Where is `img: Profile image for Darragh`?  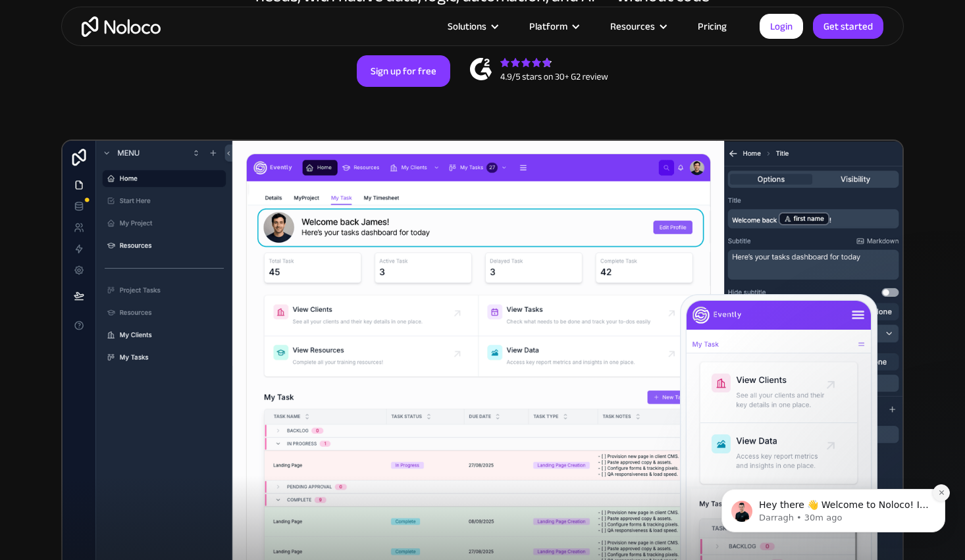 img: Profile image for Darragh is located at coordinates (40, 104).